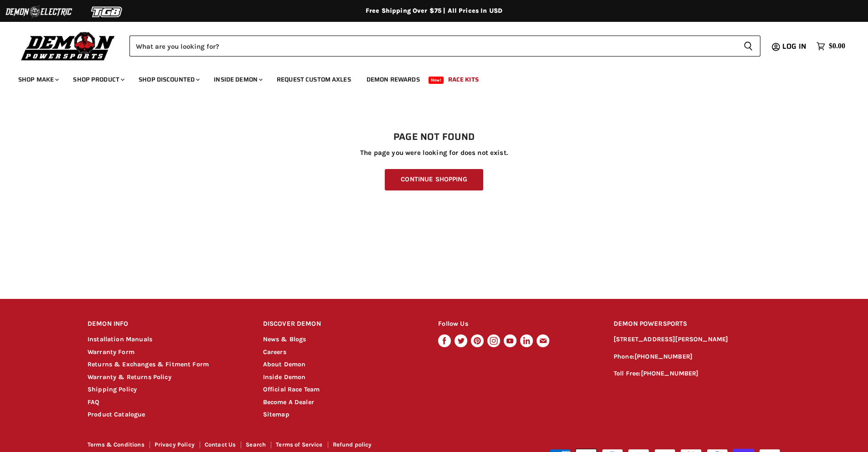  What do you see at coordinates (749, 46) in the screenshot?
I see `button: Search` at bounding box center [749, 46].